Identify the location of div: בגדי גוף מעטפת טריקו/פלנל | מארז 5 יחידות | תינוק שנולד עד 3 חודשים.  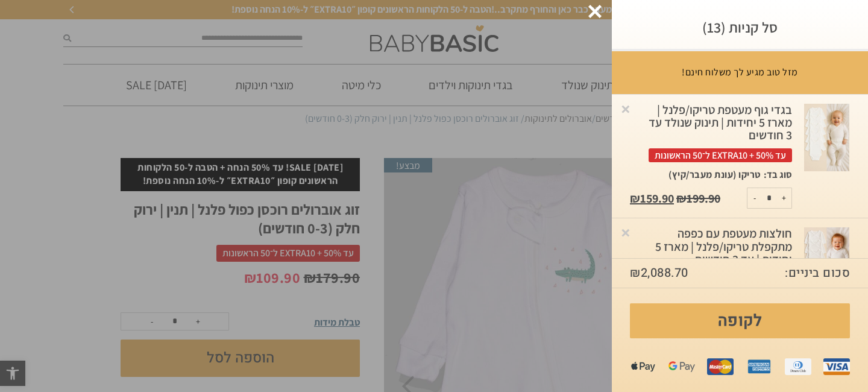
(711, 133).